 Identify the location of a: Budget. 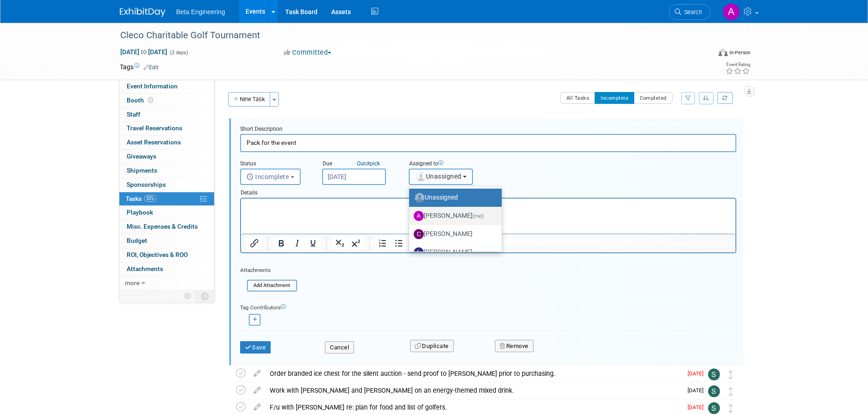
(167, 241).